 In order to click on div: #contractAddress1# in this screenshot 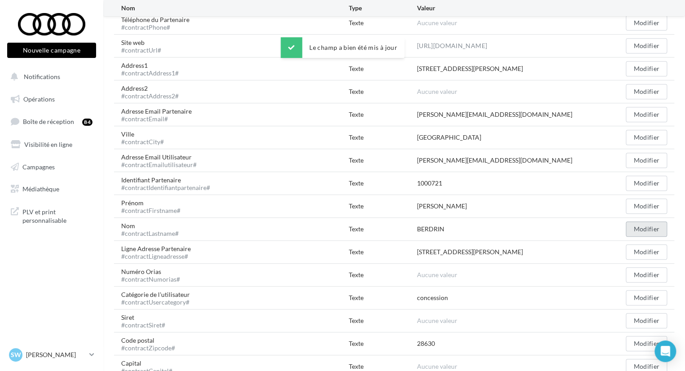, I will do `click(150, 73)`.